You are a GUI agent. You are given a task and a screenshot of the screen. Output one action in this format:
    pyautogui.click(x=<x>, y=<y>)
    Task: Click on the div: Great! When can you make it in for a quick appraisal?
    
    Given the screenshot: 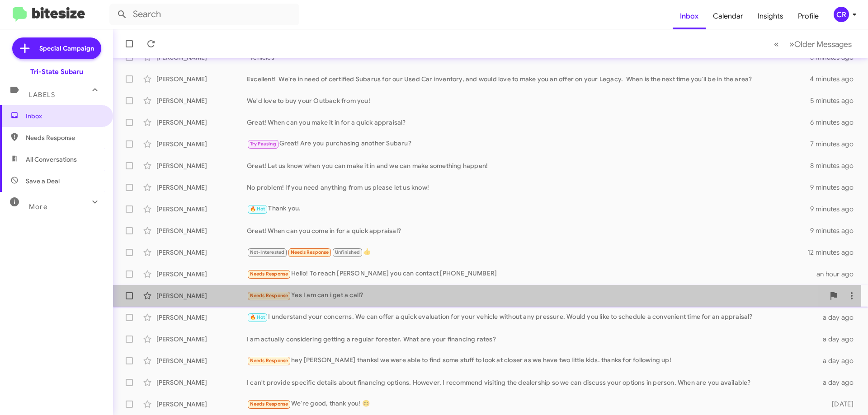 What is the action you would take?
    pyautogui.click(x=528, y=123)
    